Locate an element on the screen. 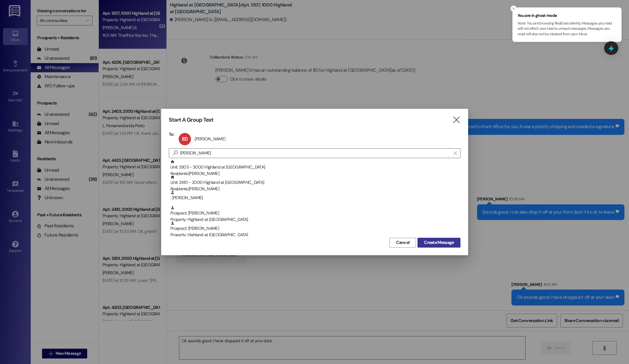  input: Search for any contact or apartment is located at coordinates (315, 154).